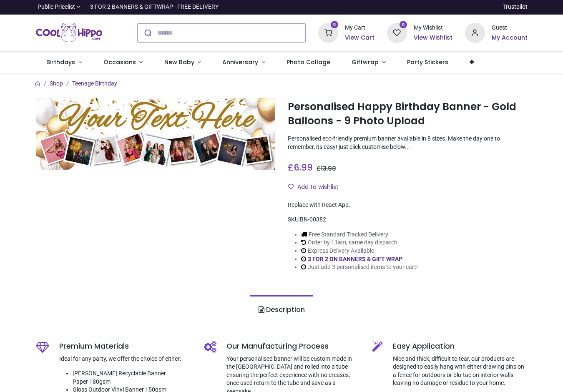  What do you see at coordinates (355, 259) in the screenshot?
I see `a: 3 FOR 2 ON BANNERS & GIFT WRAP` at bounding box center [355, 259].